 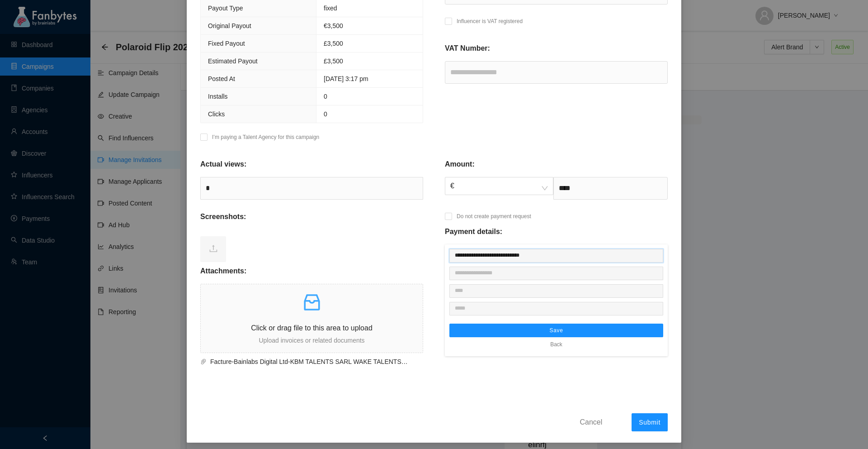 I want to click on span: Estimated Payout, so click(x=233, y=61).